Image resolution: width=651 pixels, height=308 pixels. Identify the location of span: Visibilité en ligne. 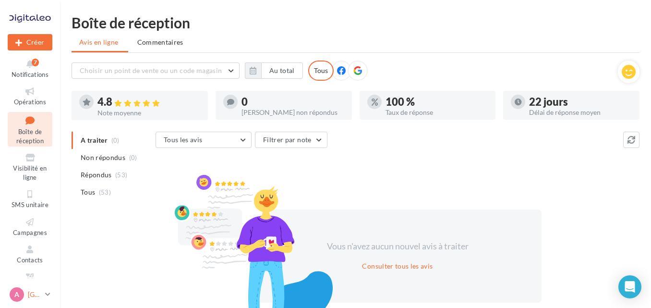
(30, 172).